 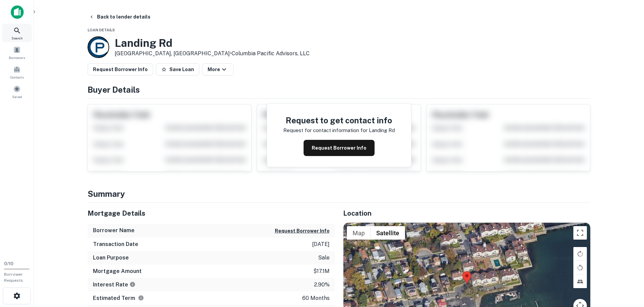 What do you see at coordinates (579, 282) in the screenshot?
I see `button: Tilt map` at bounding box center [579, 282].